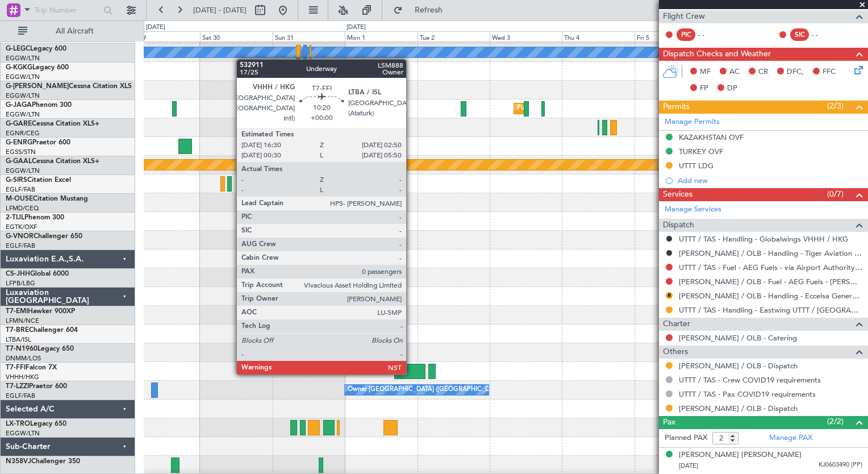 This screenshot has height=474, width=868. What do you see at coordinates (44, 237) in the screenshot?
I see `a: G-VNORChallenger 650` at bounding box center [44, 237].